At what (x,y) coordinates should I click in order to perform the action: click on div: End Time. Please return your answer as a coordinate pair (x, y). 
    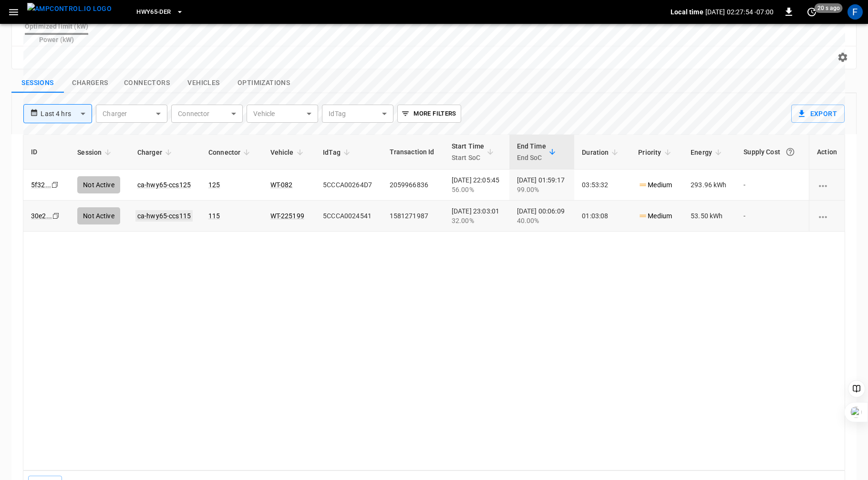
    Looking at the image, I should click on (531, 152).